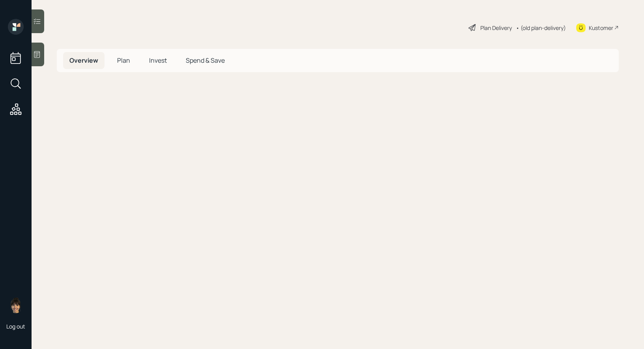 This screenshot has height=349, width=644. I want to click on img: treva-nostdahl-headshot.png, so click(16, 305).